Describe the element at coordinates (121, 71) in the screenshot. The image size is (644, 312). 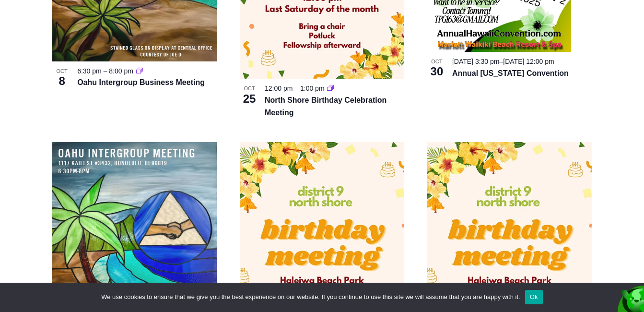
I see `time: 8:00 pm` at that location.